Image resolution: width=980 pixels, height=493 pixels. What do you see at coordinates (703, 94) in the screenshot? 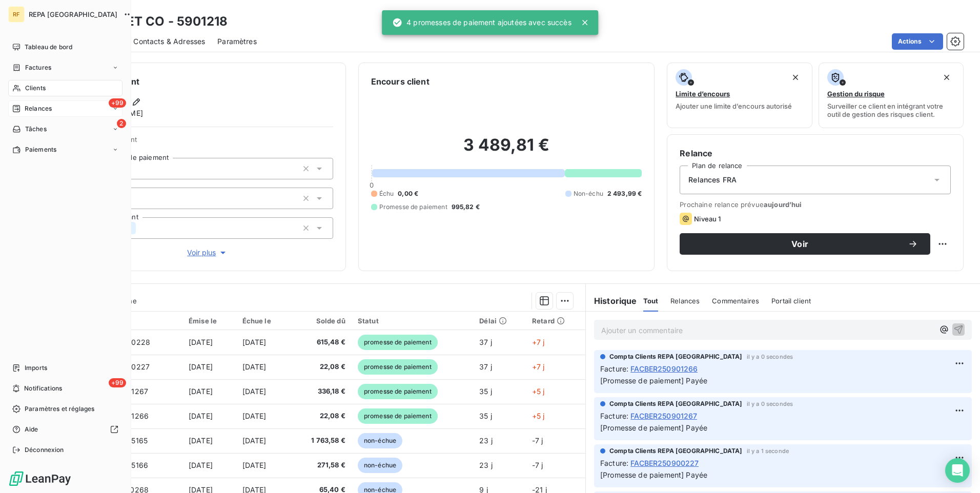
I see `span: Limite d’encours` at bounding box center [703, 94].